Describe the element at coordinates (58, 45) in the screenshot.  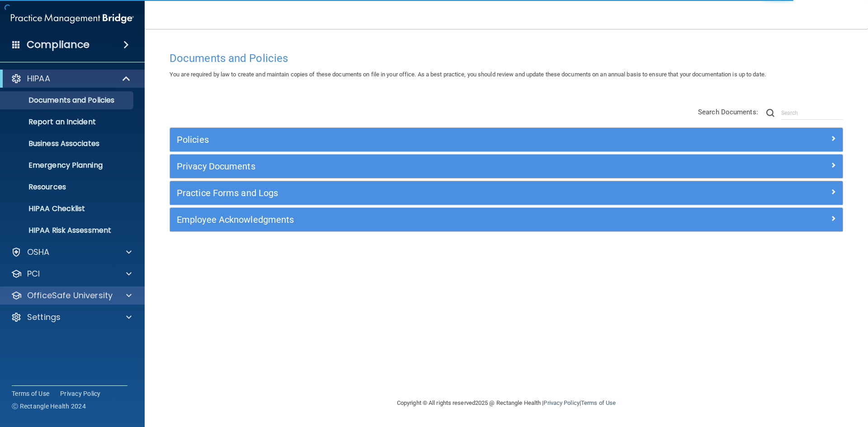
I see `h4: Compliance` at that location.